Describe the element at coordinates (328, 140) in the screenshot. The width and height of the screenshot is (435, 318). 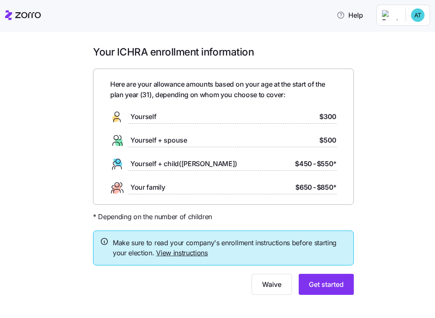
I see `span: $500` at that location.